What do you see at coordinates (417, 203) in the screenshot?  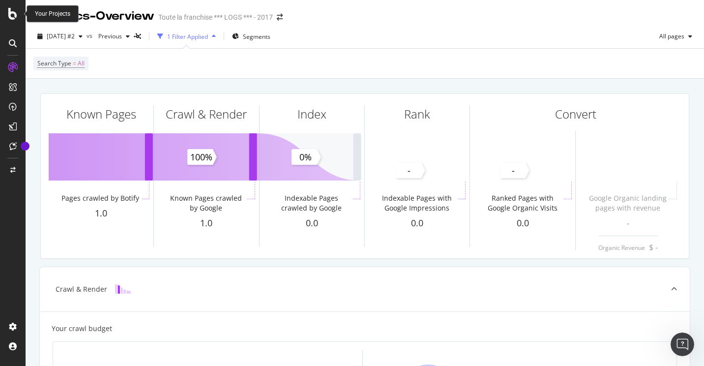 I see `div: Indexable Pages with Google Impressions` at bounding box center [417, 203].